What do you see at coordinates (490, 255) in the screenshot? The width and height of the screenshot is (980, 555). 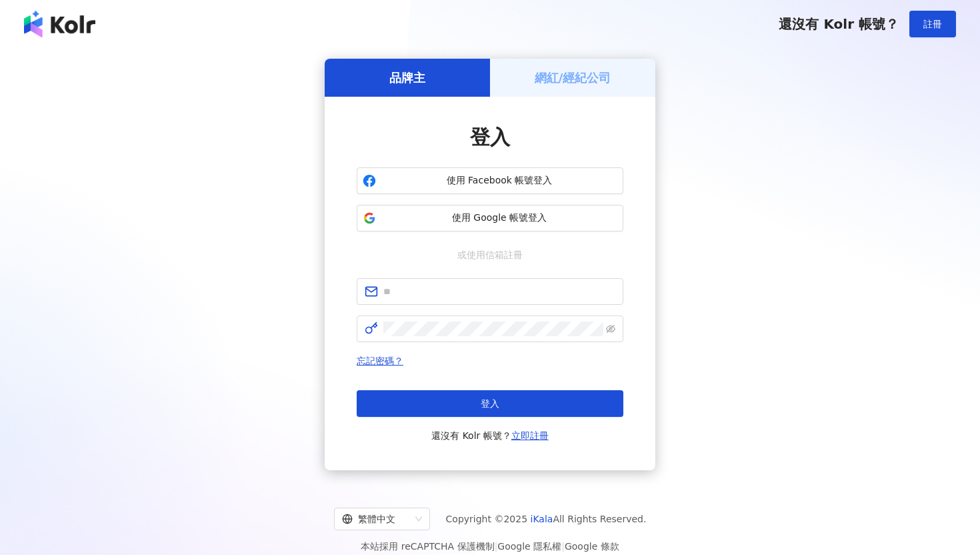 I see `span: 或使用信箱註冊` at bounding box center [490, 255].